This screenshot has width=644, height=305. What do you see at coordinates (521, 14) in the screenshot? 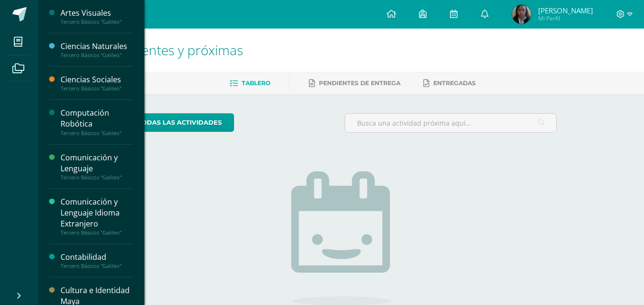
I see `img: 2b54db10839e184fffb0d6f0cc7682ed.png` at bounding box center [521, 14].